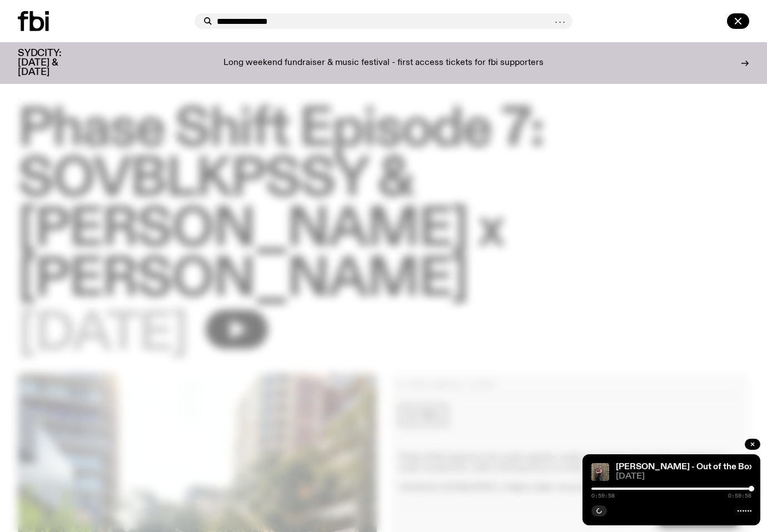 Image resolution: width=767 pixels, height=532 pixels. What do you see at coordinates (600, 472) in the screenshot?
I see `img: Kate Saap & Jenn Tran` at bounding box center [600, 472].